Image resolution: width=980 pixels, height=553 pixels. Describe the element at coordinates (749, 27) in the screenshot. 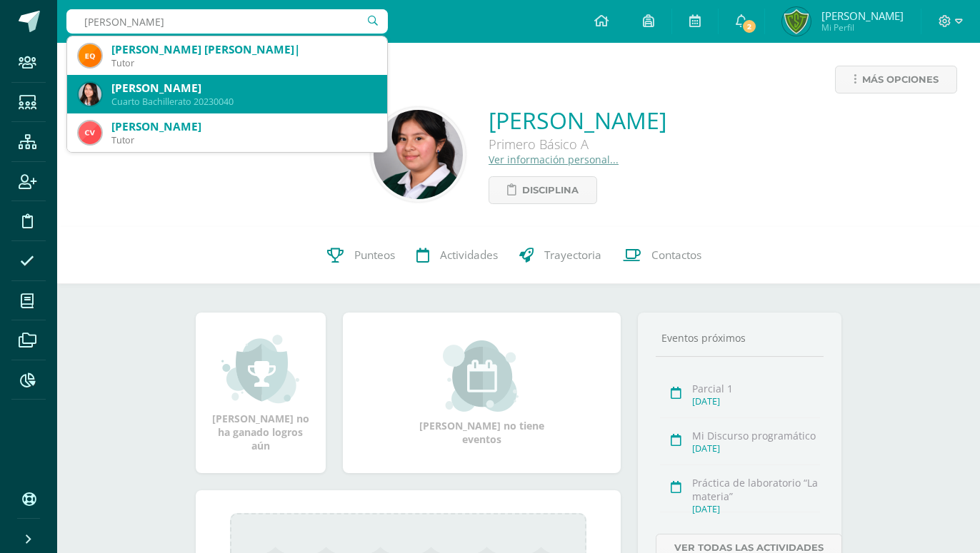

I see `span: 2` at that location.